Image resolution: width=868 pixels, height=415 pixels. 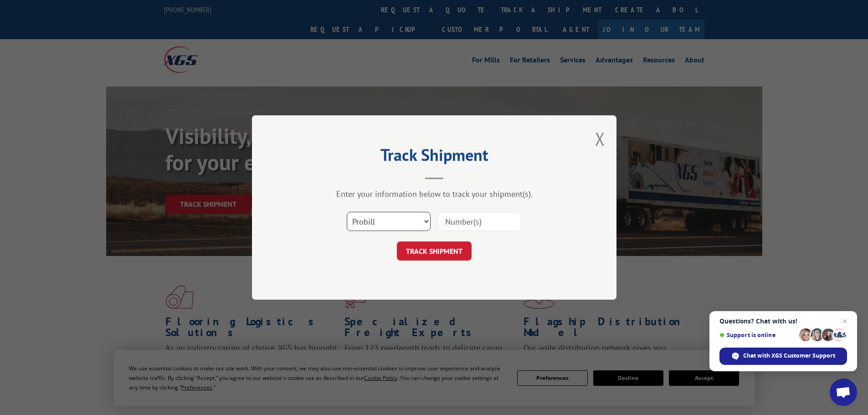 I want to click on a: Open chat, so click(x=843, y=392).